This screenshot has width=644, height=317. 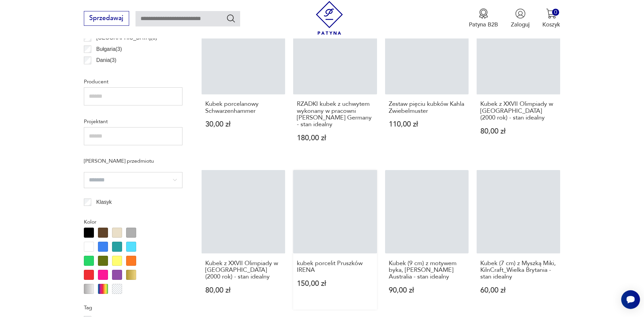 I want to click on p: Koszyk, so click(x=551, y=24).